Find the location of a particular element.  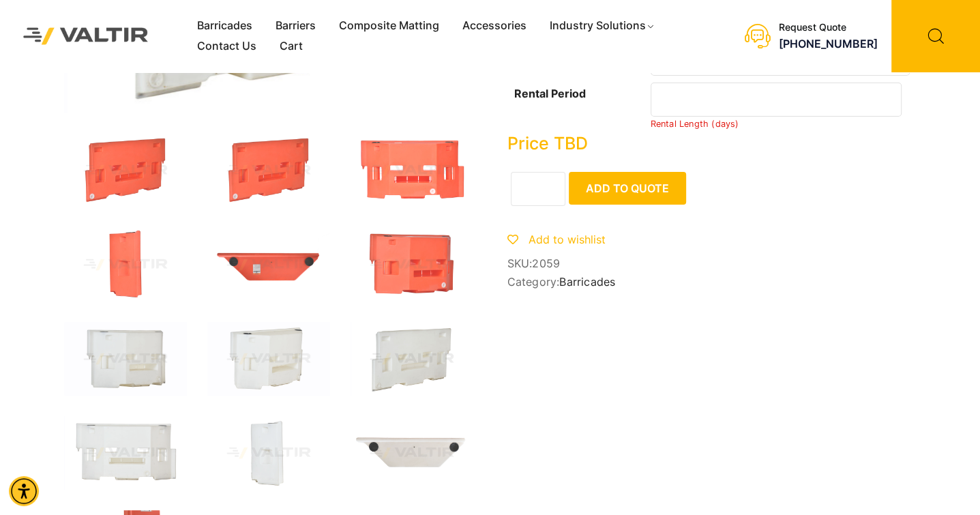

img: An orange rectangular plastic object, possibly a storage container or equipment, with a smooth su... is located at coordinates (125, 265).